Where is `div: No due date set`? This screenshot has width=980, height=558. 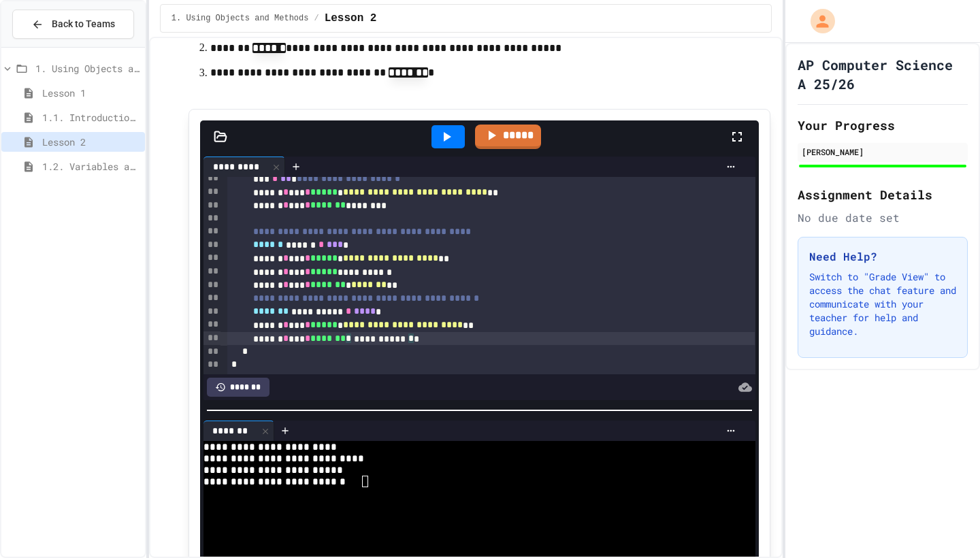
div: No due date set is located at coordinates (883, 218).